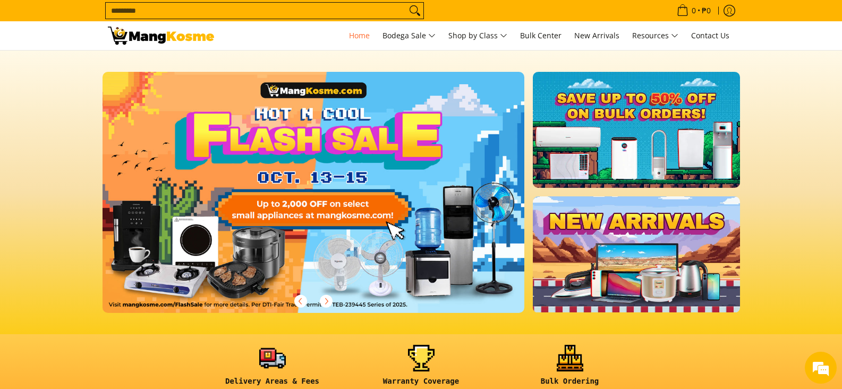 The height and width of the screenshot is (389, 842). Describe the element at coordinates (655, 36) in the screenshot. I see `a: Resources` at that location.